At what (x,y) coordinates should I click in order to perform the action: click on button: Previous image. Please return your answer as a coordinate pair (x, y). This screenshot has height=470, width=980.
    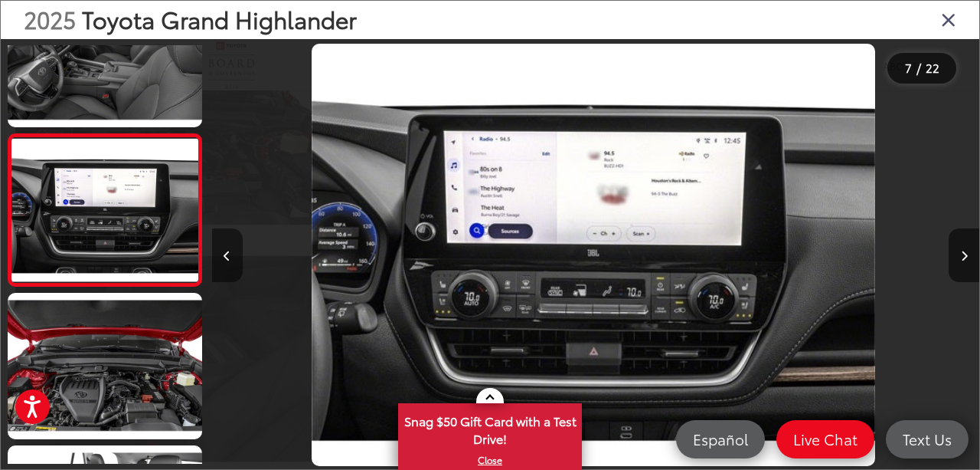
    Looking at the image, I should click on (227, 255).